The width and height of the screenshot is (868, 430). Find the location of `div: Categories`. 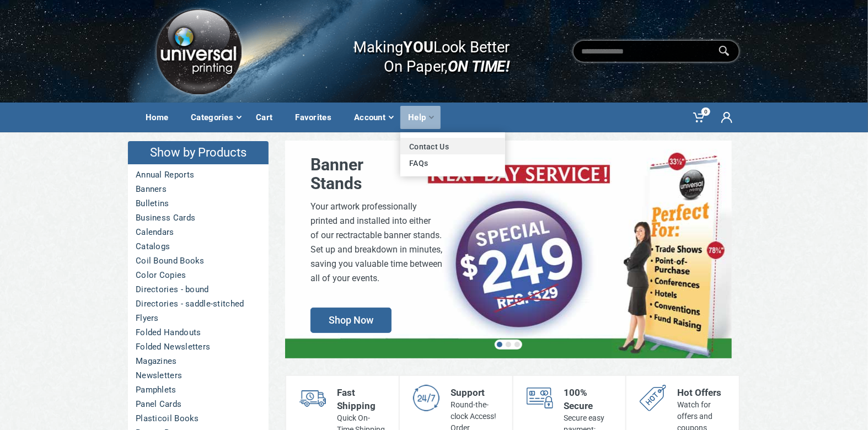

div: Categories is located at coordinates (216, 118).